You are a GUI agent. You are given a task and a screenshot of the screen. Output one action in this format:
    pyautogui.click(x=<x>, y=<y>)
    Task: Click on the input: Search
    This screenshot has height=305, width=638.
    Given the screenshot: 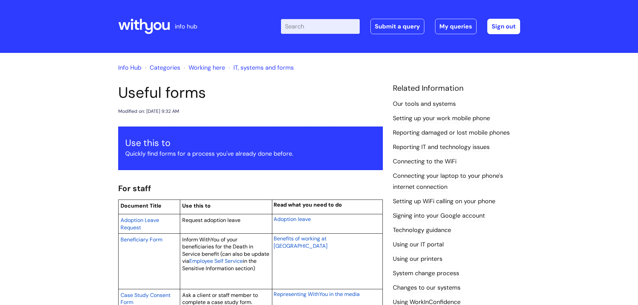 What is the action you would take?
    pyautogui.click(x=320, y=26)
    